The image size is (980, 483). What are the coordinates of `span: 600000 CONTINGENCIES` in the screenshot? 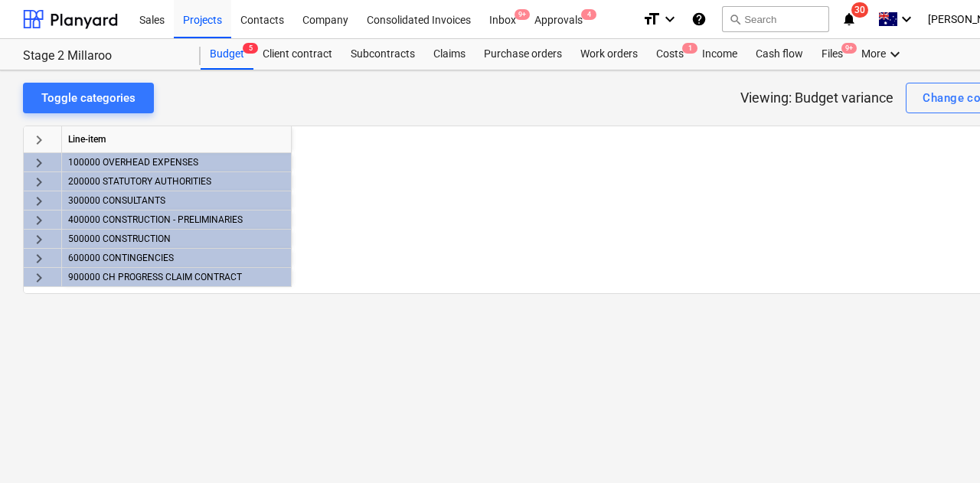 It's located at (121, 258).